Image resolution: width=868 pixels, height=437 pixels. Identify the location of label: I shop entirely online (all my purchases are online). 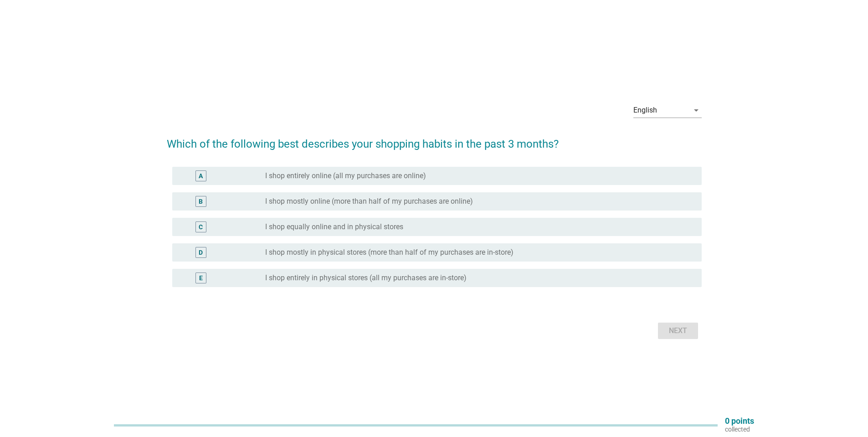
(345, 176).